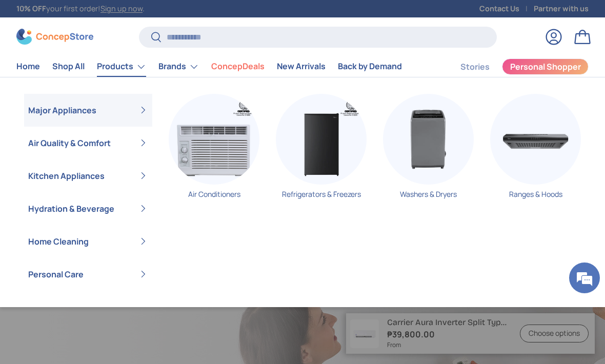 Image resolution: width=605 pixels, height=364 pixels. Describe the element at coordinates (180, 18) in the screenshot. I see `div: Minimize live chat window` at that location.